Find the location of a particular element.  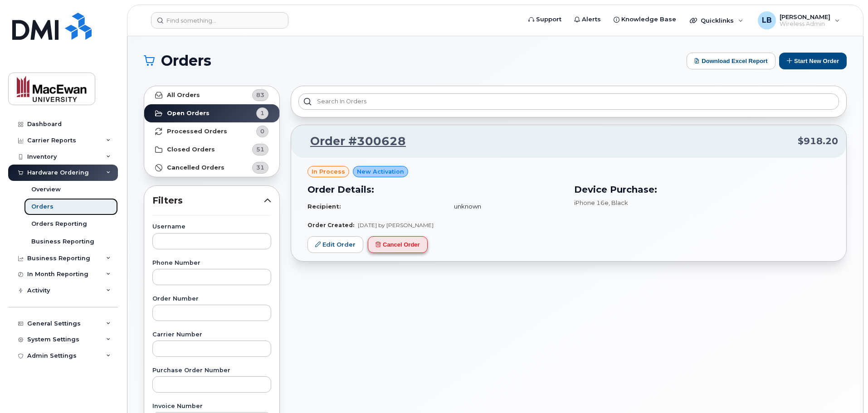

a: Start New Order is located at coordinates (812, 61).